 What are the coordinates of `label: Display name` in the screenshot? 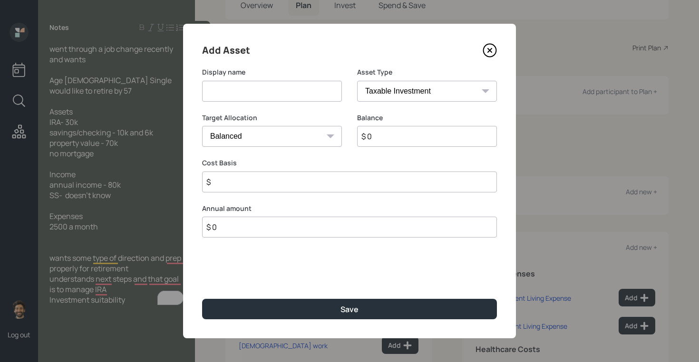 It's located at (272, 72).